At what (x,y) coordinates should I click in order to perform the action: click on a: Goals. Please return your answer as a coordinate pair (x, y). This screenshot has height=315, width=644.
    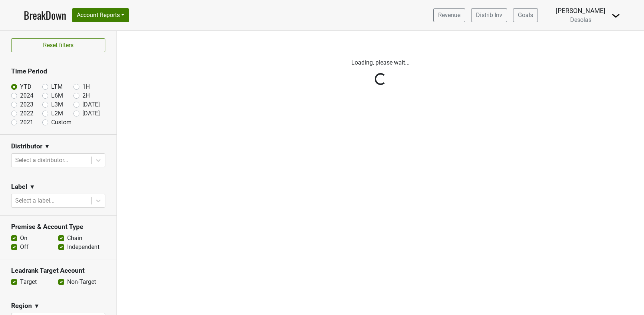
    Looking at the image, I should click on (525, 15).